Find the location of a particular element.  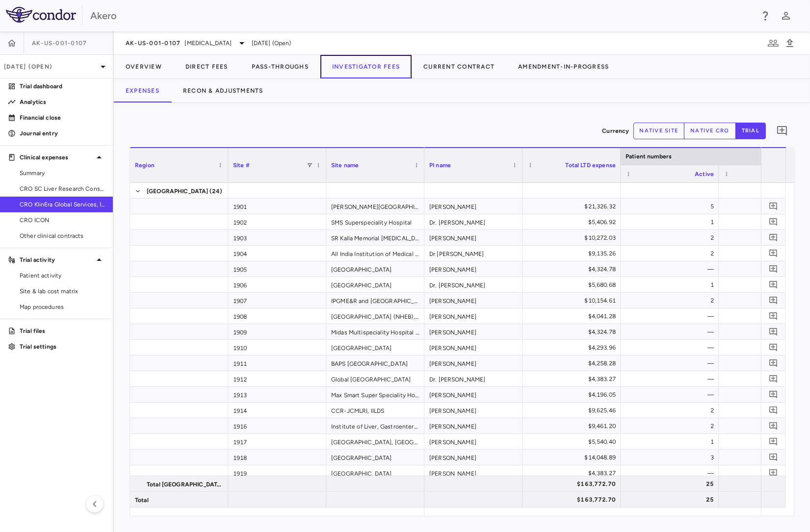

div: 1919 is located at coordinates (277, 473).